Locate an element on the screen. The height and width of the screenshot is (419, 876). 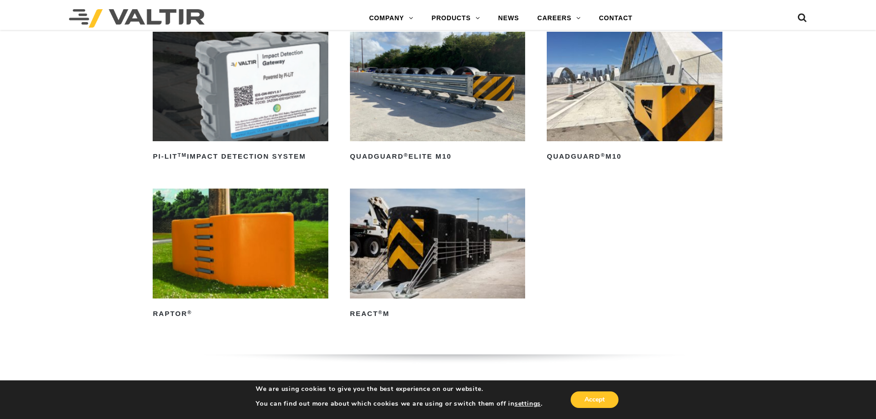
a: CONTACT is located at coordinates (615, 18).